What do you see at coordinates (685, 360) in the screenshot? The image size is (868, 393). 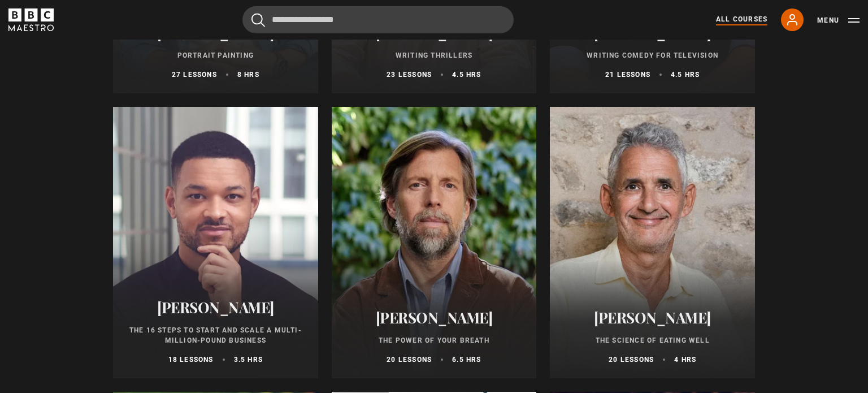 I see `p: 4 hrs` at bounding box center [685, 360].